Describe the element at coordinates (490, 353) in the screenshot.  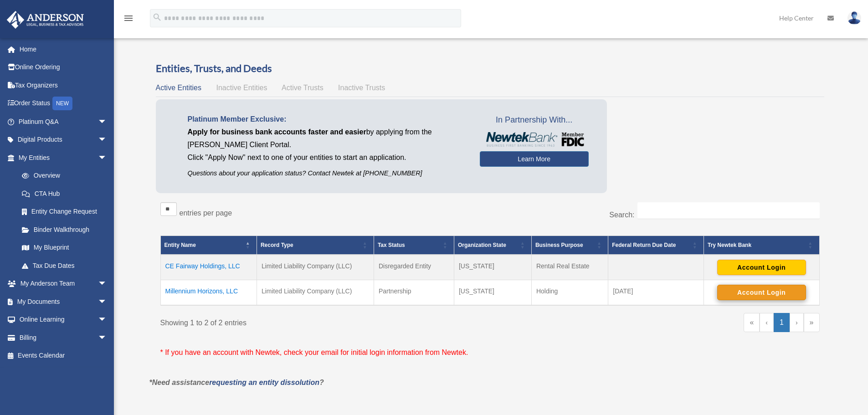
I see `p: * If you have an account with Newtek, check your email for initial login information from Newtek.` at that location.